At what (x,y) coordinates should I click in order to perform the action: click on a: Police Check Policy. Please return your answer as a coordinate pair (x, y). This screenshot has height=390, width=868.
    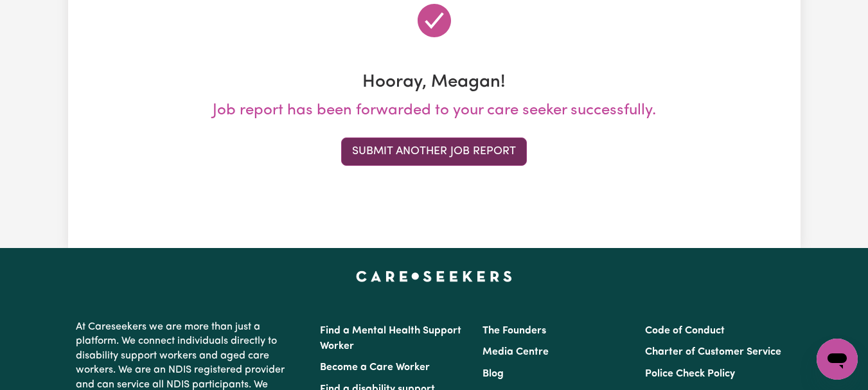
    Looking at the image, I should click on (690, 374).